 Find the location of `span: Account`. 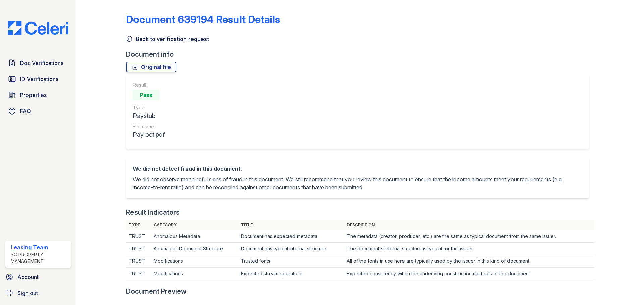

span: Account is located at coordinates (28, 277).